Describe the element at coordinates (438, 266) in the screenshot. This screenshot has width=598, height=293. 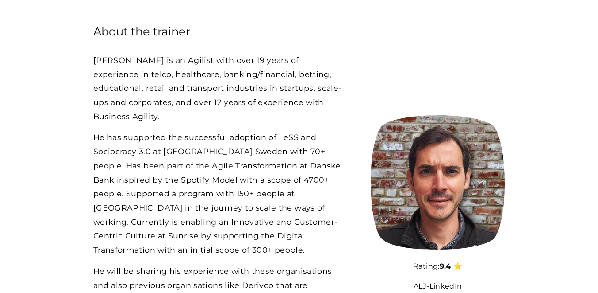
I see `p: Rating:` at that location.